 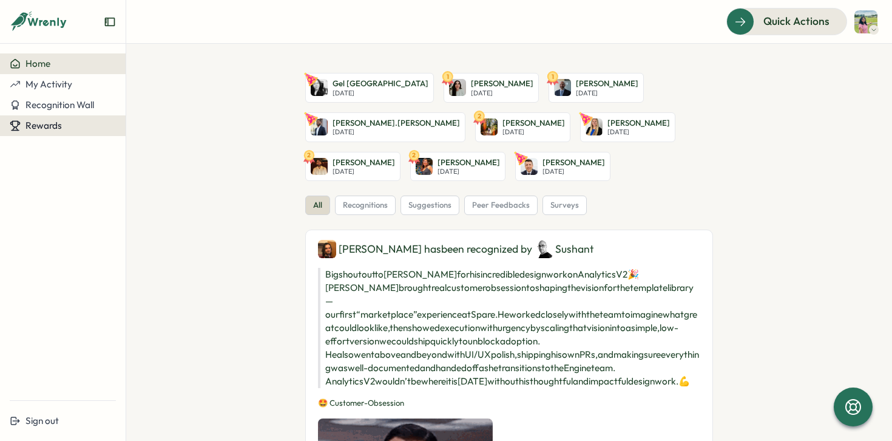 I want to click on span: Sign out, so click(x=42, y=420).